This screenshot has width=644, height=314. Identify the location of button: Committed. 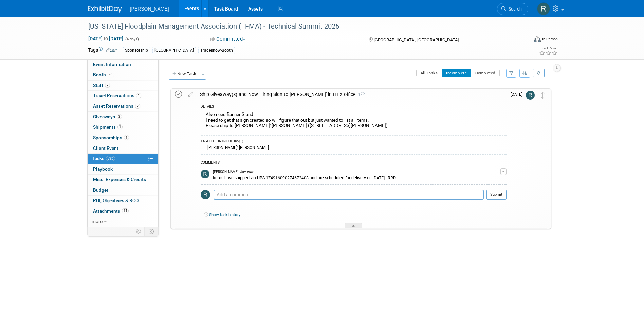
(228, 39).